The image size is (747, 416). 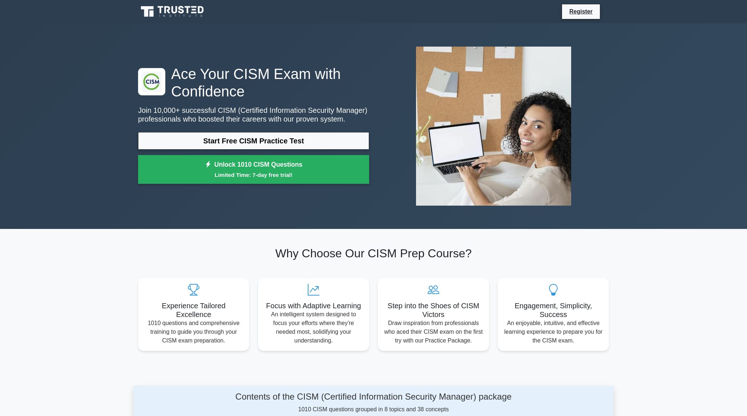 I want to click on p: Join 10,000+ successful CISM (Certified Information Security Manager) professionals who boosted t..., so click(x=254, y=115).